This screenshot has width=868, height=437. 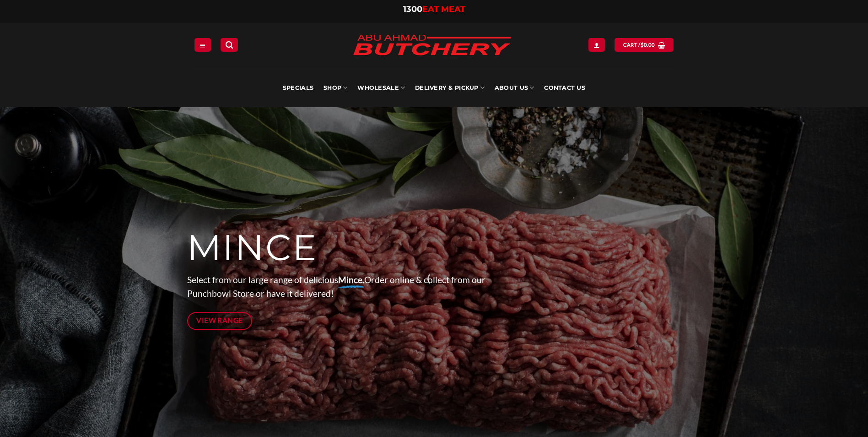 I want to click on span: Cart /, so click(x=639, y=45).